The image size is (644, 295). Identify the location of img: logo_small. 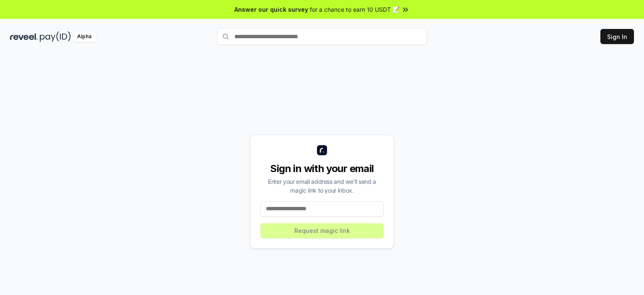
(322, 151).